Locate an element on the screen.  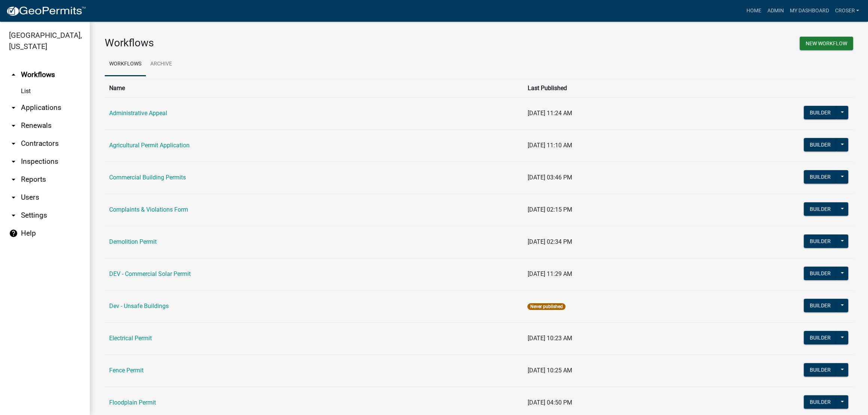
button: New Workflow is located at coordinates (826, 43).